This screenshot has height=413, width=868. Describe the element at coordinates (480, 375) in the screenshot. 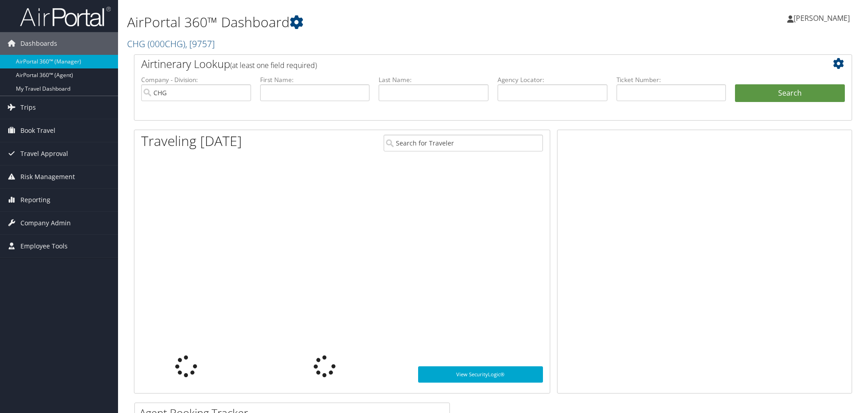

I see `a: View SecurityLogic®` at that location.